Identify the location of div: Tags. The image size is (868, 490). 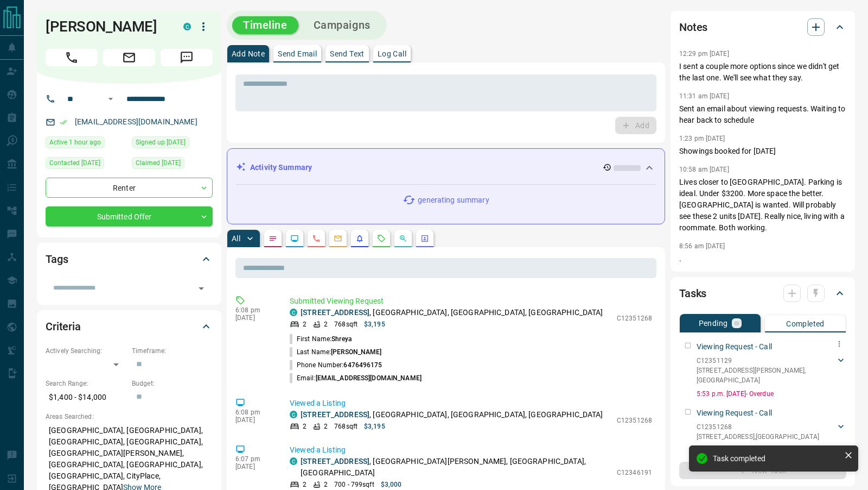
(129, 259).